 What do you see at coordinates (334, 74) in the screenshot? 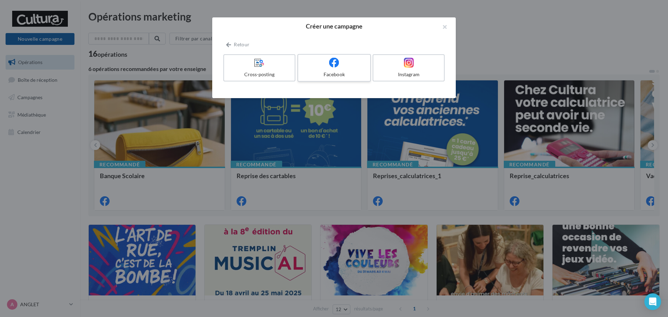
I see `div: Facebook` at bounding box center [334, 74].